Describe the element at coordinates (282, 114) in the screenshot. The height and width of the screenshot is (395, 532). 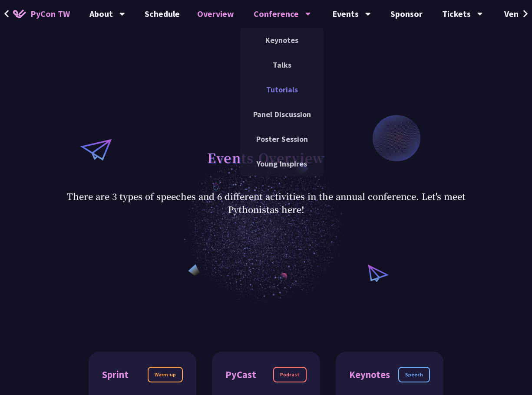
I see `a: Panel Discussion` at that location.